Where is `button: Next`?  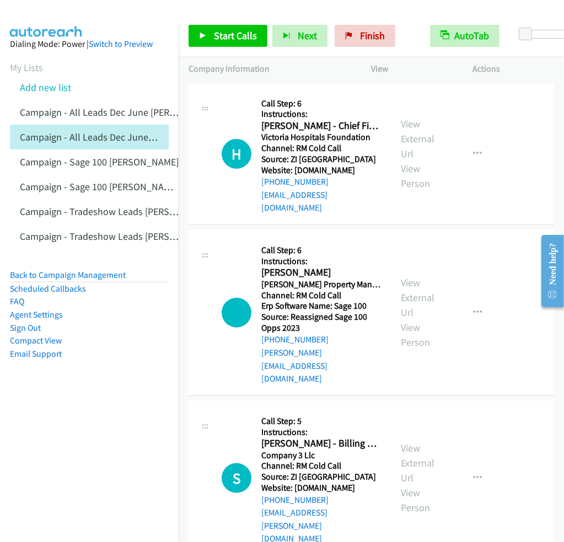
button: Next is located at coordinates (300, 36).